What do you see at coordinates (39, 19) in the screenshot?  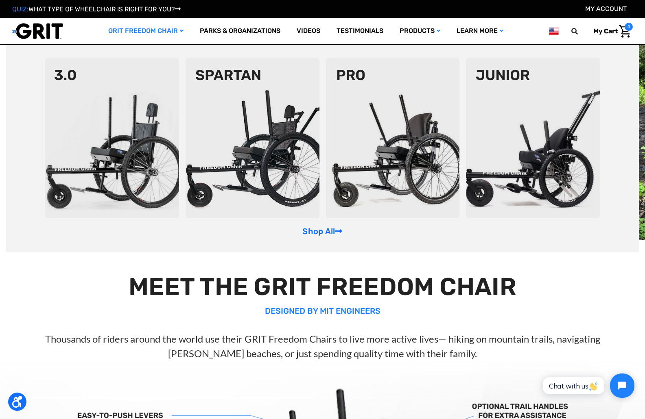 I see `span: Chat with us` at bounding box center [39, 19].